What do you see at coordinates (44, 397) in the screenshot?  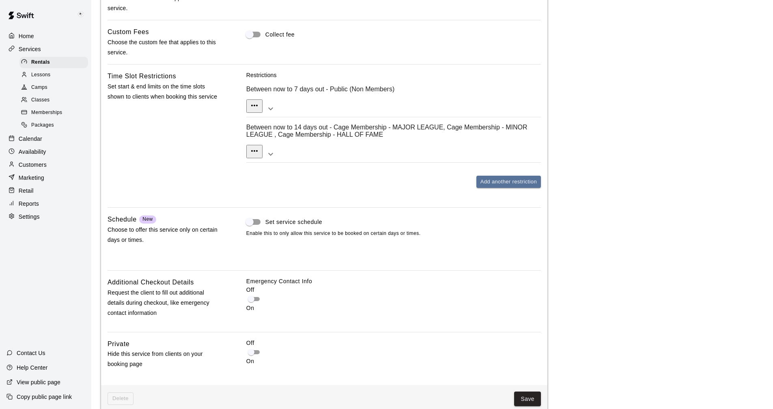 I see `p: Copy public page link` at bounding box center [44, 397].